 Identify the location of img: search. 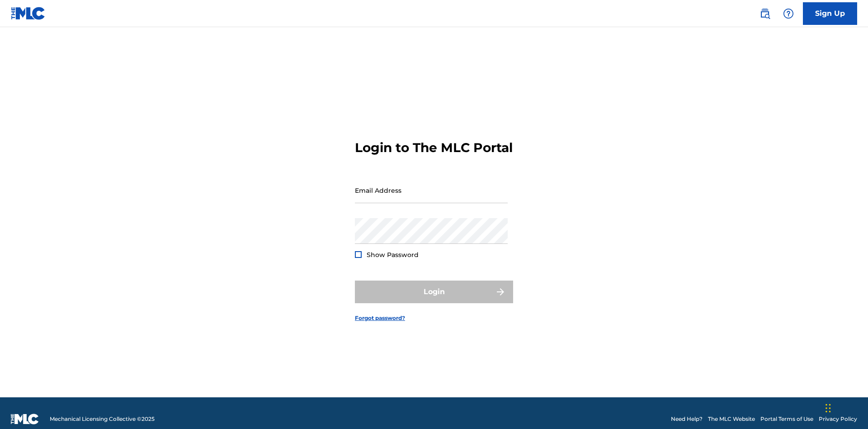
(765, 13).